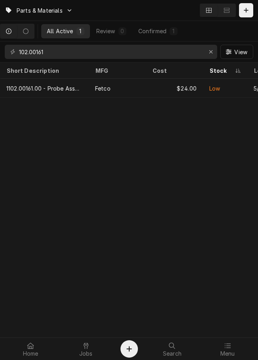  Describe the element at coordinates (210, 52) in the screenshot. I see `button: Erase input` at that location.